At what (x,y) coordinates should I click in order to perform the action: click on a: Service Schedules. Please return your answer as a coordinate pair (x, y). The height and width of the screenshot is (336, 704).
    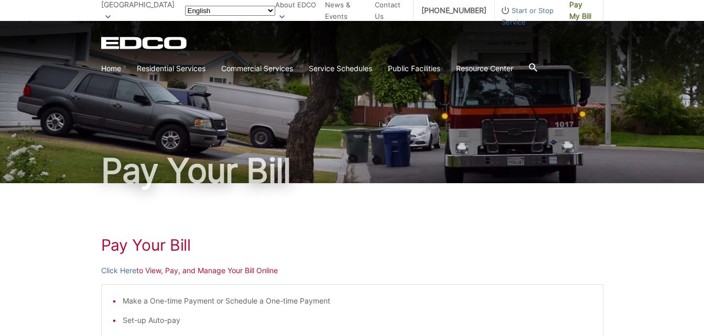
    Looking at the image, I should click on (340, 69).